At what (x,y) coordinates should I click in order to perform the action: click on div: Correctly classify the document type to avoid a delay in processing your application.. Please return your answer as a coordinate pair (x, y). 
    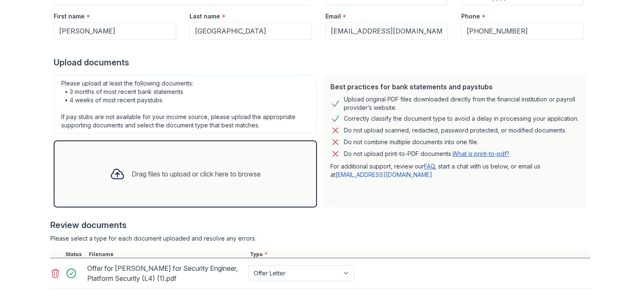
    Looking at the image, I should click on (462, 119).